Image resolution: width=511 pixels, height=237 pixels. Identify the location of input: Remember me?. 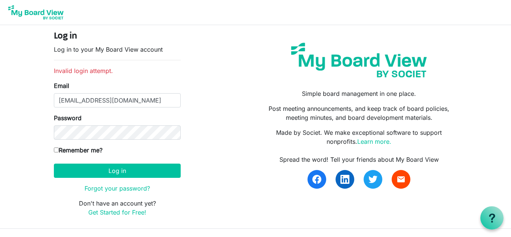
(56, 150).